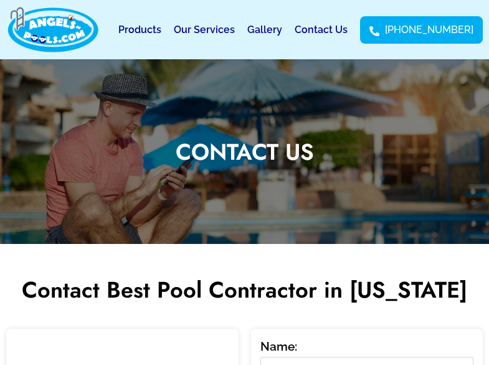  What do you see at coordinates (204, 30) in the screenshot?
I see `a: Our Services` at bounding box center [204, 30].